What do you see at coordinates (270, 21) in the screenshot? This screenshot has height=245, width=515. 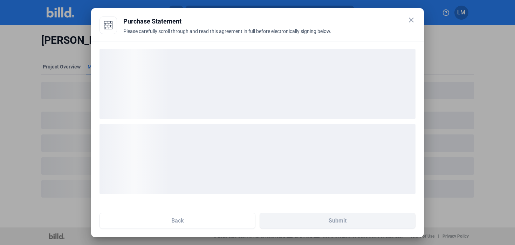 I see `div: Purchase Statement` at bounding box center [270, 21].